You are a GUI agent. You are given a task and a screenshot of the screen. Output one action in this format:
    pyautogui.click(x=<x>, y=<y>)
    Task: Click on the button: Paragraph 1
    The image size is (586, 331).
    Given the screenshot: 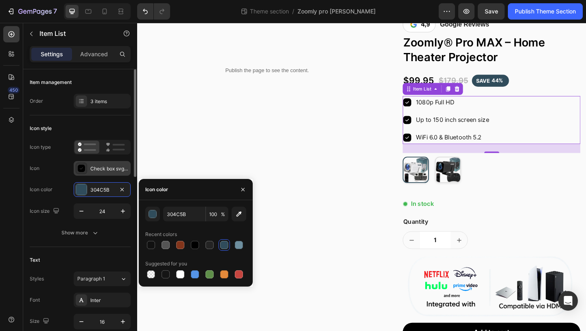 What is the action you would take?
    pyautogui.click(x=102, y=278)
    